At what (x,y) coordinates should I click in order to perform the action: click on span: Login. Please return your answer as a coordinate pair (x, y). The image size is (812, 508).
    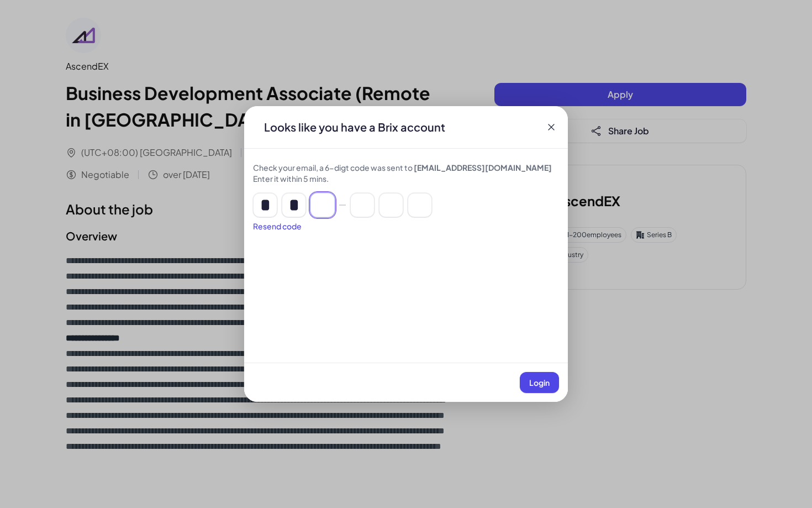
    Looking at the image, I should click on (539, 382).